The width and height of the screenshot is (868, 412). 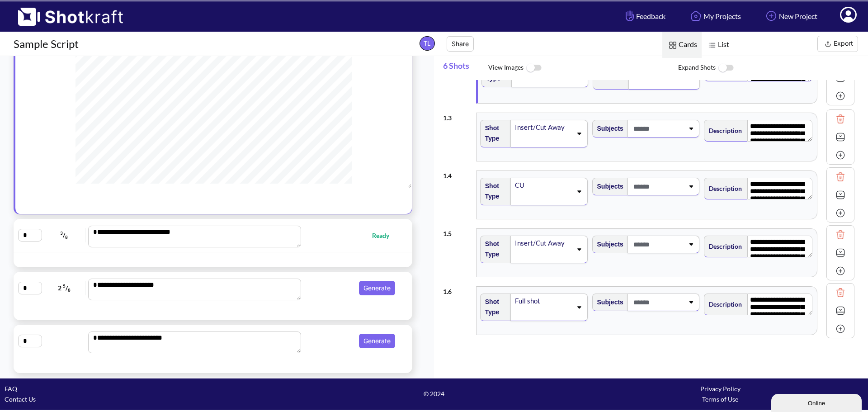 I want to click on div: 1 . 5, so click(x=457, y=231).